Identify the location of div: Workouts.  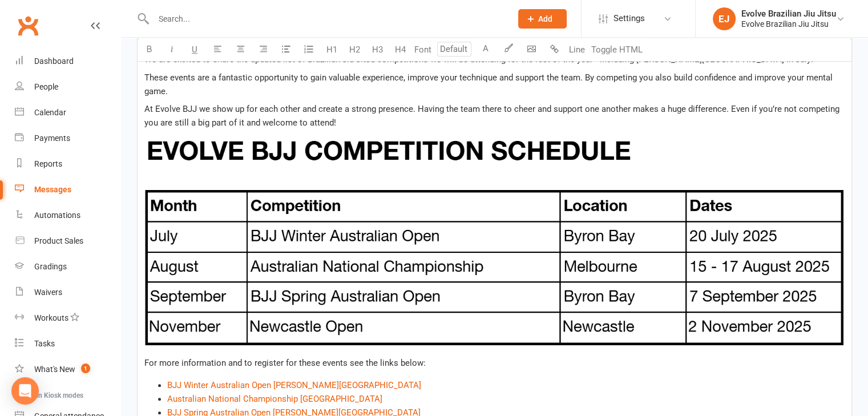
(51, 318).